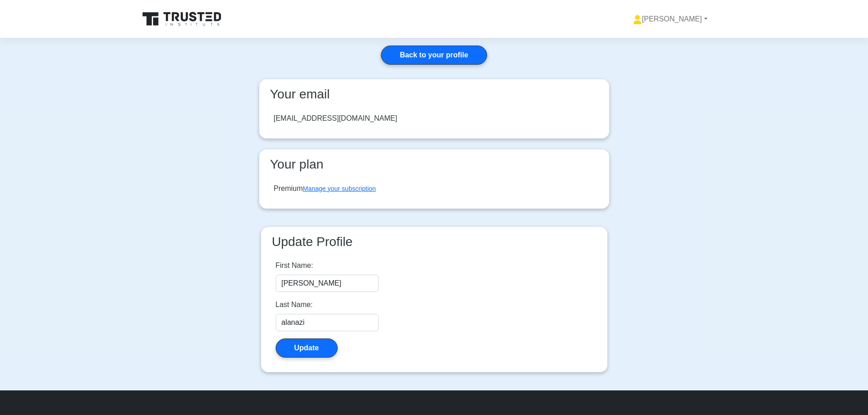 The image size is (868, 415). What do you see at coordinates (325, 188) in the screenshot?
I see `div: Premium` at bounding box center [325, 188].